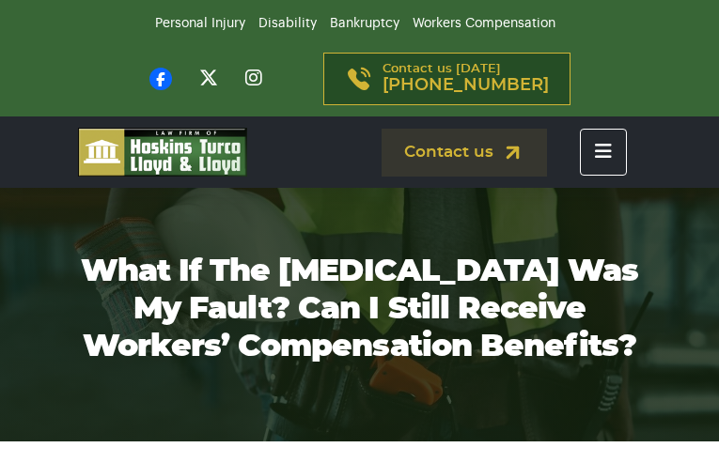 The height and width of the screenshot is (463, 719). Describe the element at coordinates (464, 152) in the screenshot. I see `a: Contact us` at that location.